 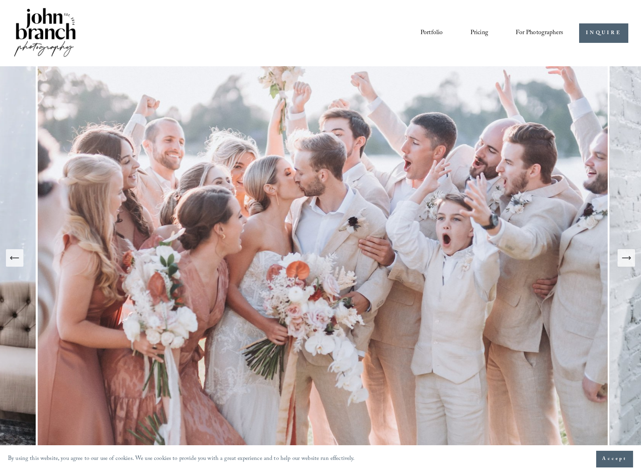 What do you see at coordinates (603, 33) in the screenshot?
I see `a: INQUIRE` at bounding box center [603, 33].